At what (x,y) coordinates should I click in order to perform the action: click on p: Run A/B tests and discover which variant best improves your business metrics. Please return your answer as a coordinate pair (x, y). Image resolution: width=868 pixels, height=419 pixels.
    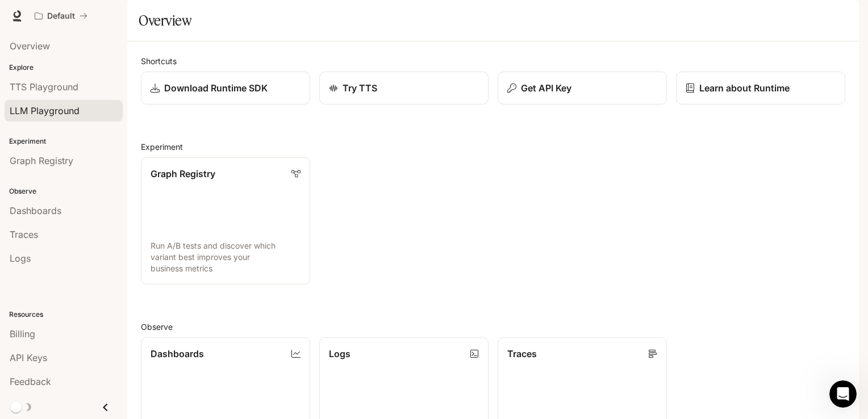
    Looking at the image, I should click on (225, 257).